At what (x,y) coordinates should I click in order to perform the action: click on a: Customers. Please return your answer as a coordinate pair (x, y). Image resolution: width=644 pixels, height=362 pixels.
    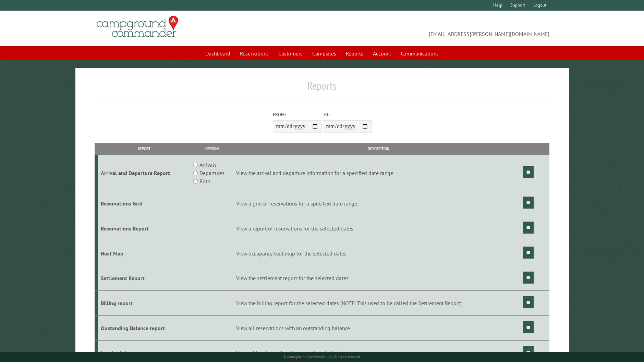
    Looking at the image, I should click on (290, 53).